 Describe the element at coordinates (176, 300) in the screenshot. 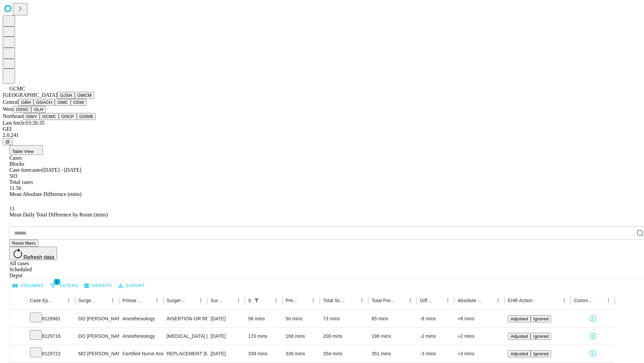

I see `div: Surgery Name` at that location.